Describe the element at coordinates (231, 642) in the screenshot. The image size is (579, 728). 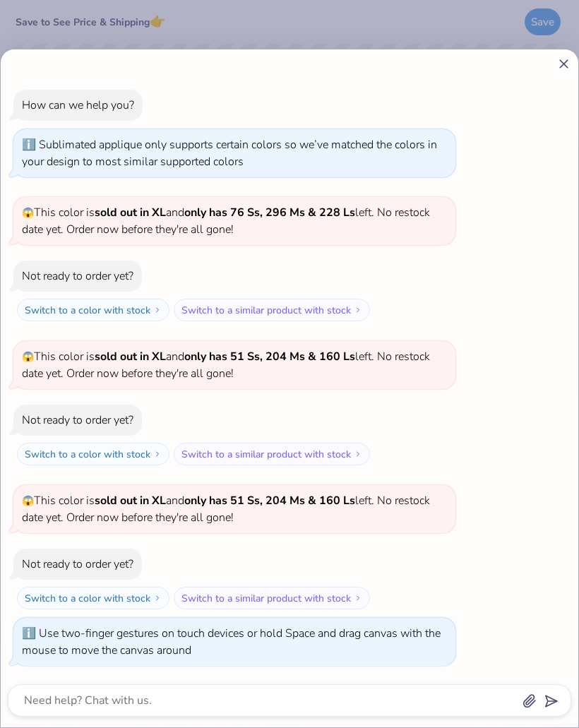
I see `div: Use two-finger gestures on touch devices or hold Space and drag canvas with the mouse to move the...` at that location.